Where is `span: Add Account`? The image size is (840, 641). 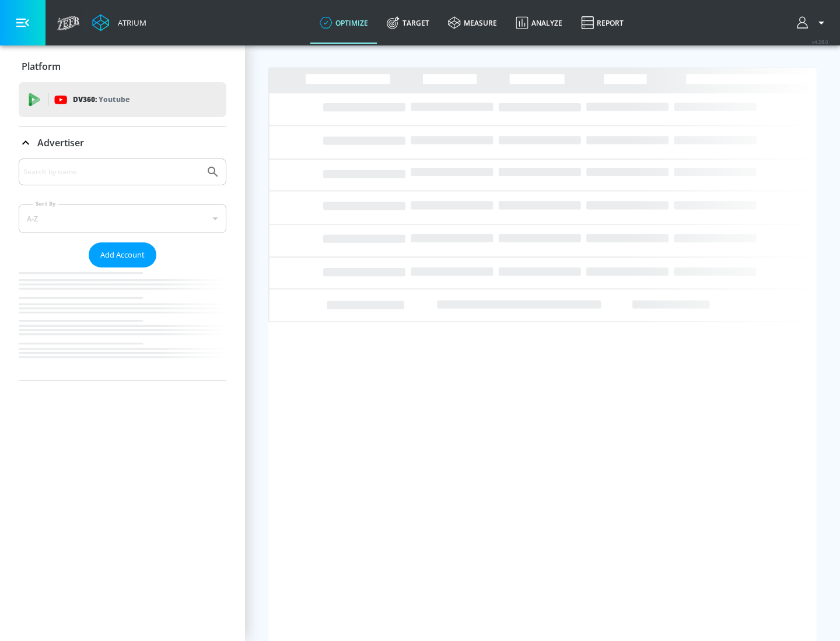 span: Add Account is located at coordinates (123, 255).